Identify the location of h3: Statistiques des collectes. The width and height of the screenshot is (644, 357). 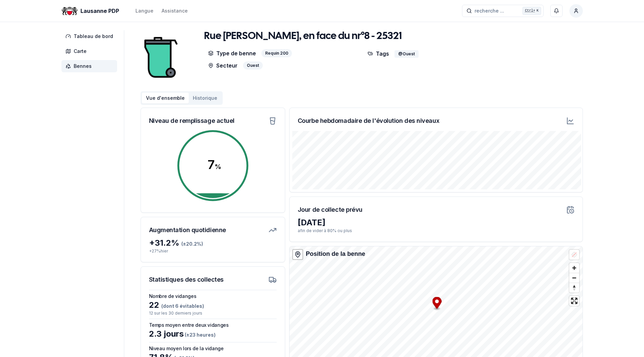
(187, 280).